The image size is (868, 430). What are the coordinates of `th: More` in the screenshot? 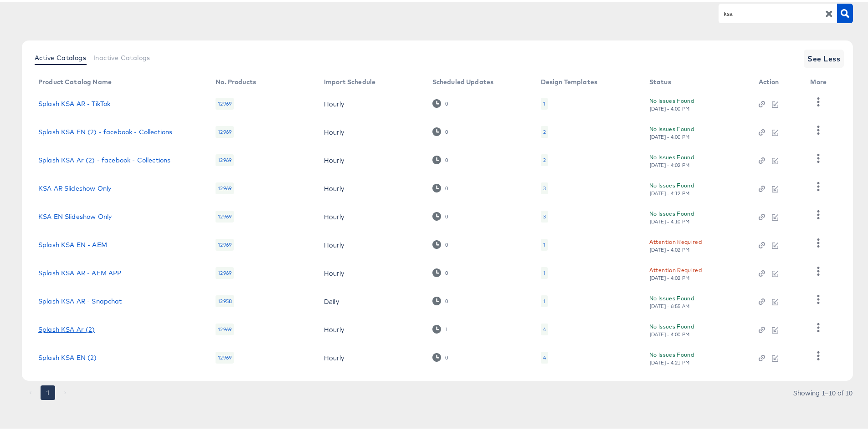 It's located at (820, 81).